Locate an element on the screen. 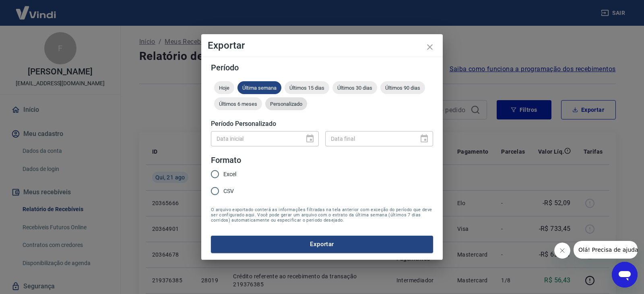  div: Últimos 30 dias is located at coordinates (354, 88).